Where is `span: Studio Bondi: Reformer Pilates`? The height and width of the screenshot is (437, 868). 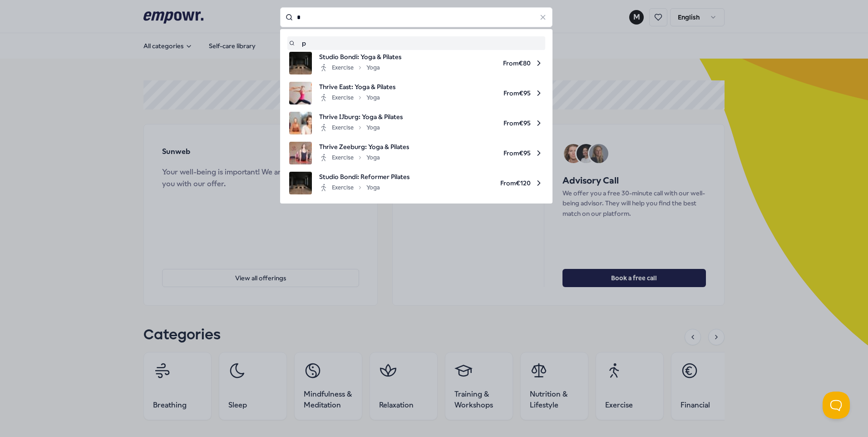
span: Studio Bondi: Reformer Pilates is located at coordinates (364, 177).